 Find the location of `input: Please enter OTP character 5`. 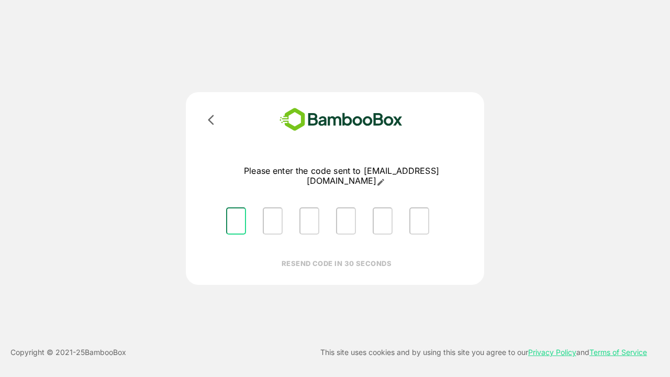

input: Please enter OTP character 5 is located at coordinates (383, 221).